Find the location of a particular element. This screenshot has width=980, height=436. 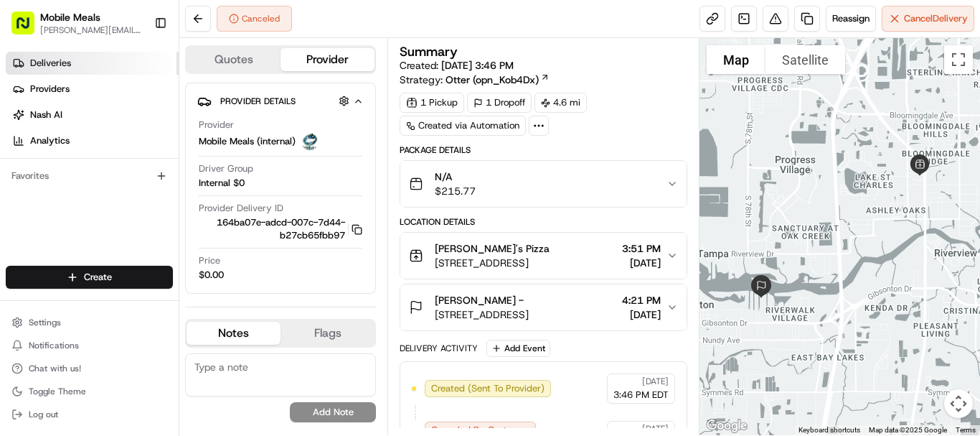

span: Notifications is located at coordinates (54, 346).